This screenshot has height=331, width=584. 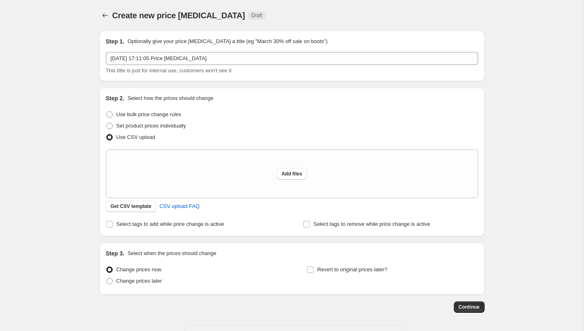 What do you see at coordinates (115, 98) in the screenshot?
I see `h2: Step 2.` at bounding box center [115, 98].